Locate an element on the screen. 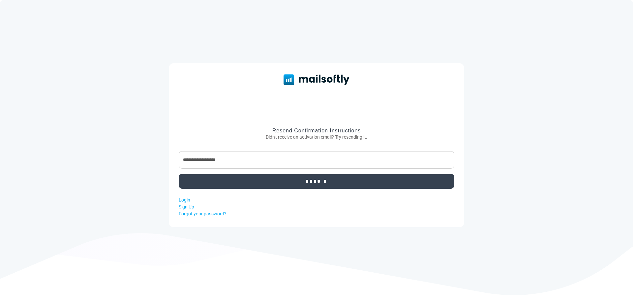 Image resolution: width=633 pixels, height=300 pixels. a: Forgot your password? is located at coordinates (202, 214).